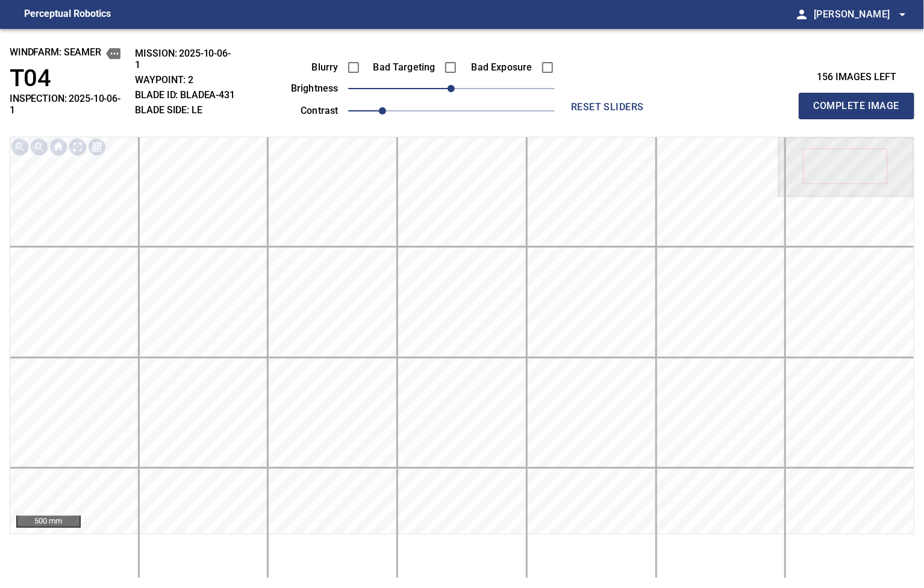  Describe the element at coordinates (608, 108) in the screenshot. I see `span: reset sliders` at that location.